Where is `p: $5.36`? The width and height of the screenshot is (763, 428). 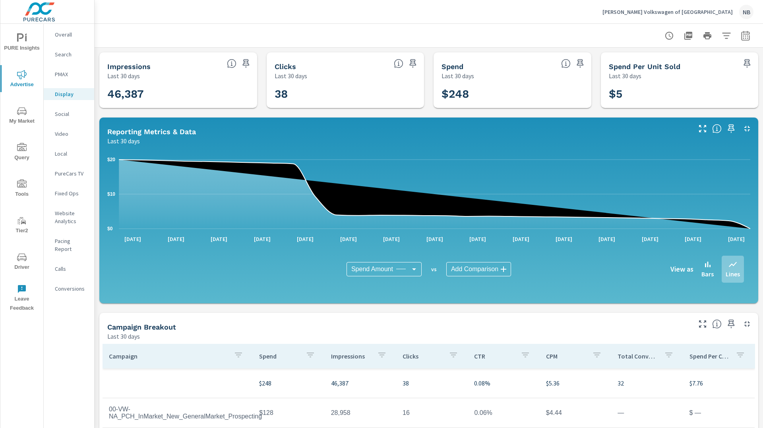 p: $5.36 is located at coordinates (575, 383).